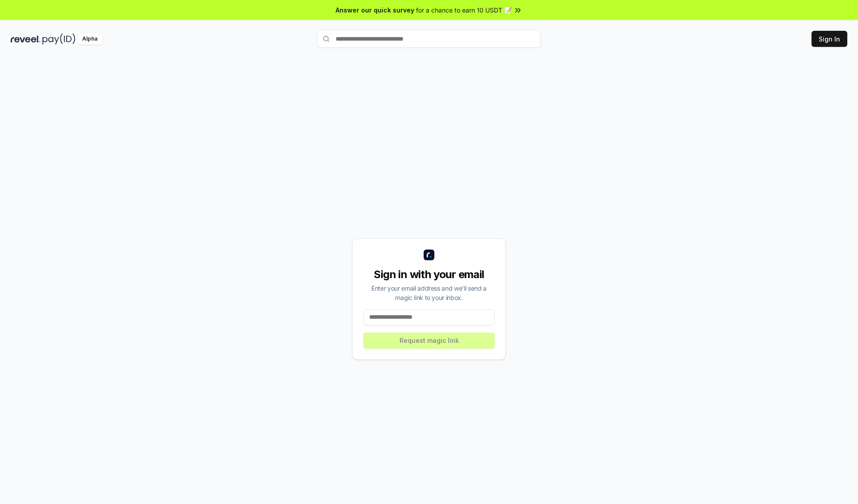  Describe the element at coordinates (829, 39) in the screenshot. I see `button: Sign In` at that location.